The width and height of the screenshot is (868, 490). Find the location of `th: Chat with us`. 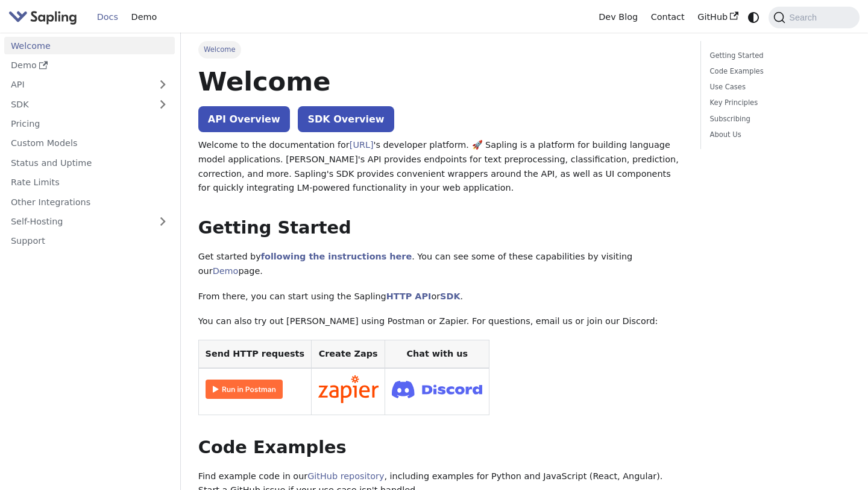

th: Chat with us is located at coordinates (437, 354).